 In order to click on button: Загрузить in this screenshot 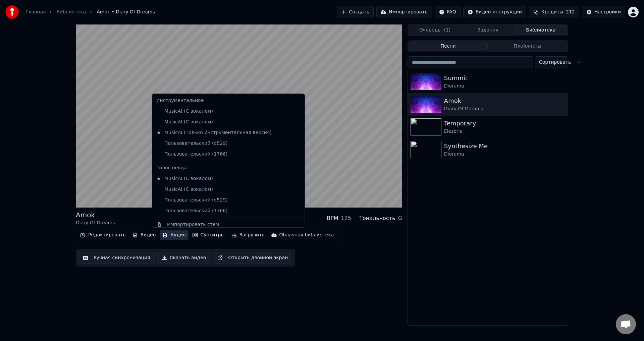, I will do `click(248, 235)`.